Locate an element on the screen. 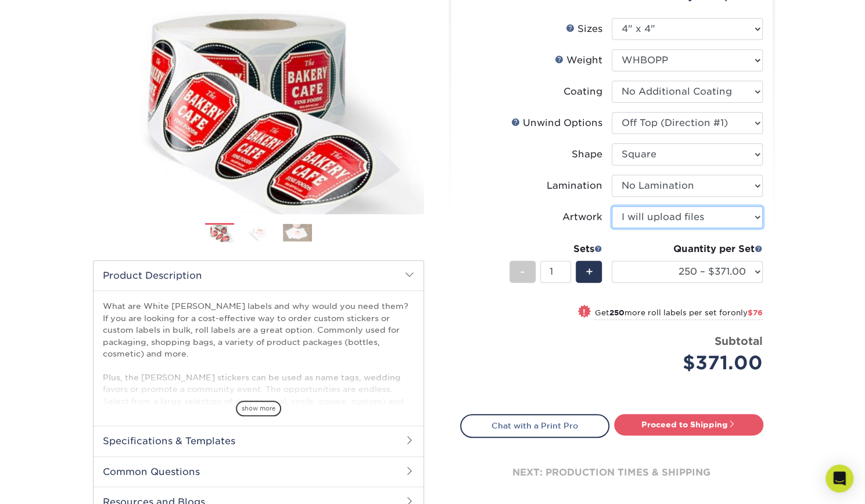 The image size is (865, 504). div: Sets is located at coordinates (556, 249).